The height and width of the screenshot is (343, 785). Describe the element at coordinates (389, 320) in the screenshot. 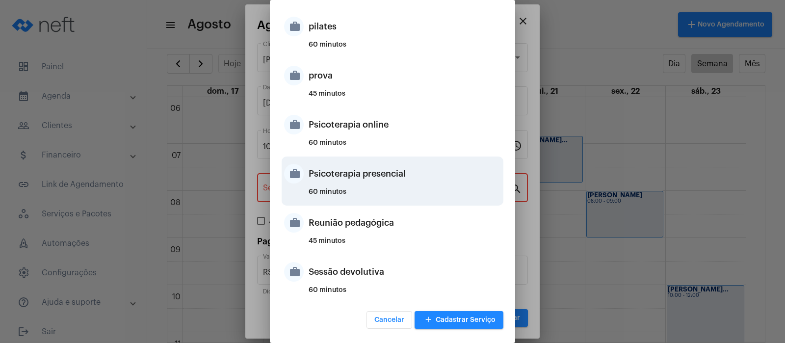

I see `span: Cancelar` at that location.